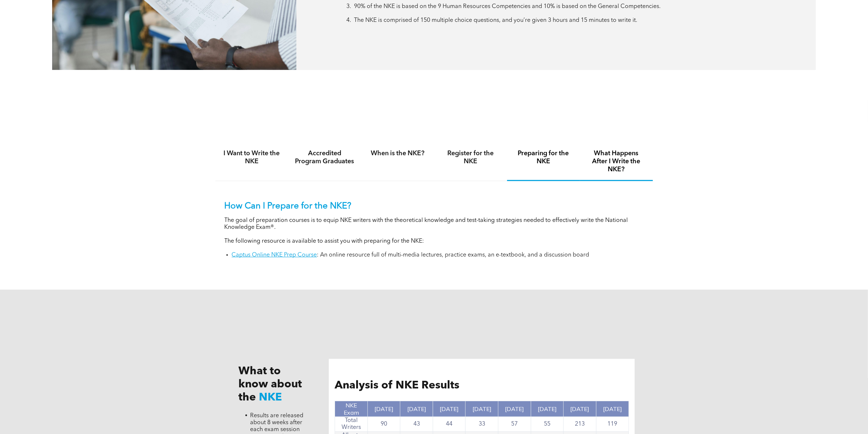  What do you see at coordinates (515, 424) in the screenshot?
I see `td: 57` at bounding box center [515, 424].